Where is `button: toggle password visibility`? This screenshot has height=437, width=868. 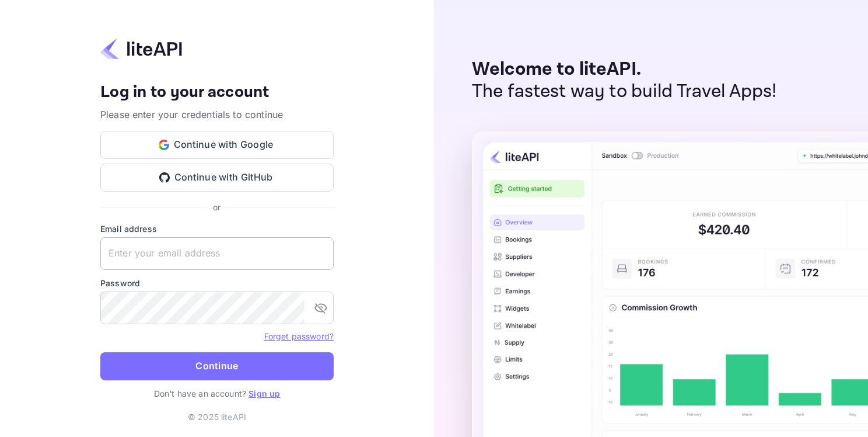 button: toggle password visibility is located at coordinates (321, 308).